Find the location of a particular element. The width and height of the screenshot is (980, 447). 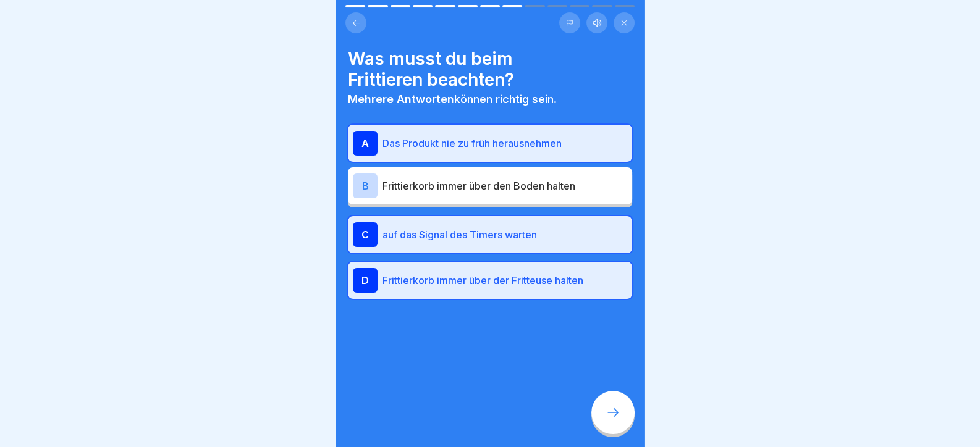

p: Frittierkorb immer über der Fritteuse halten is located at coordinates (504, 281).